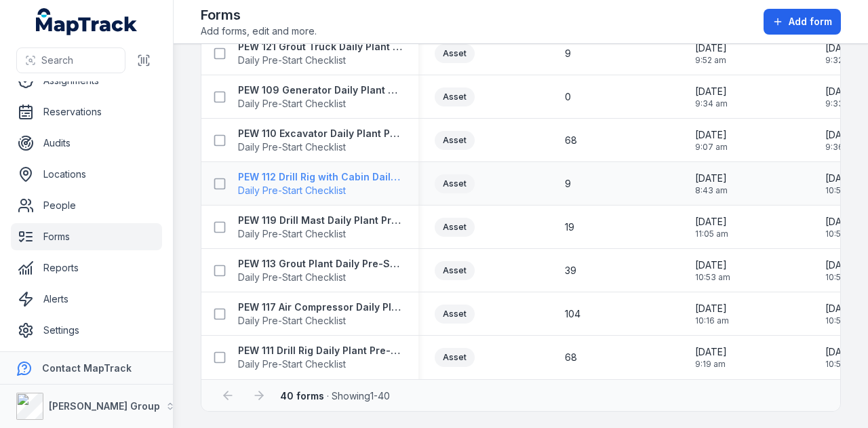 The height and width of the screenshot is (428, 868). I want to click on time: 11/07/2025, 10:52:07 am, so click(842, 227).